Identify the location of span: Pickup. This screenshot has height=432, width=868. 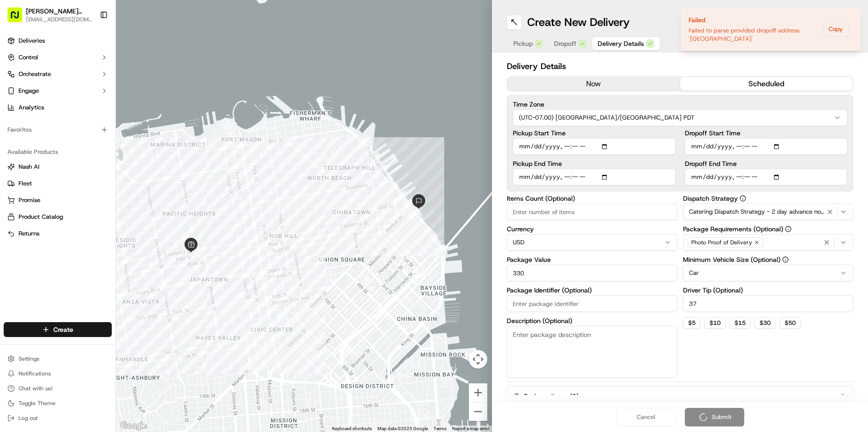
(523, 43).